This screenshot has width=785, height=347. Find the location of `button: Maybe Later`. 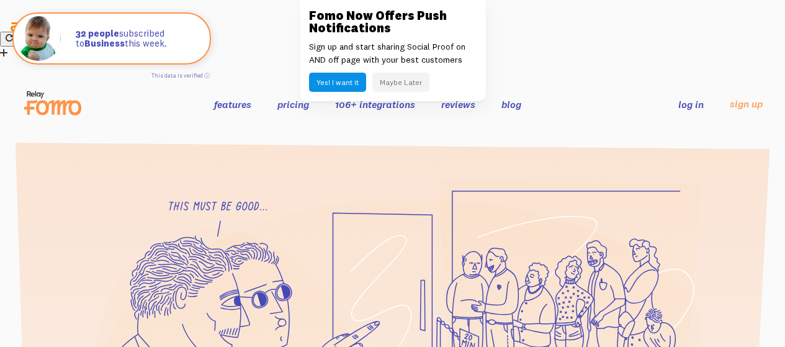

button: Maybe Later is located at coordinates (401, 82).